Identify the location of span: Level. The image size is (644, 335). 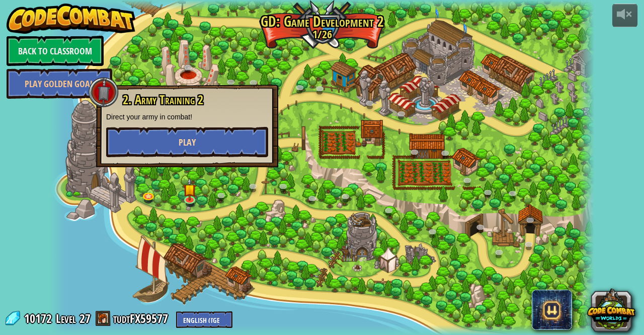
(66, 318).